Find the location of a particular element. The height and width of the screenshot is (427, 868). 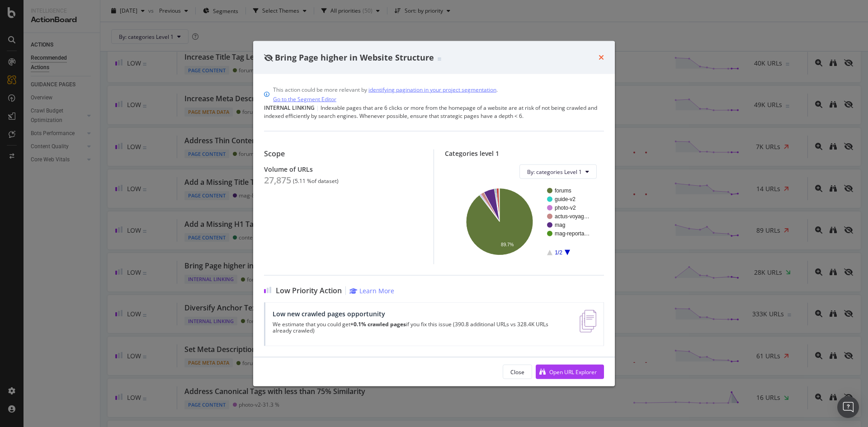

div: Close is located at coordinates (517, 371).